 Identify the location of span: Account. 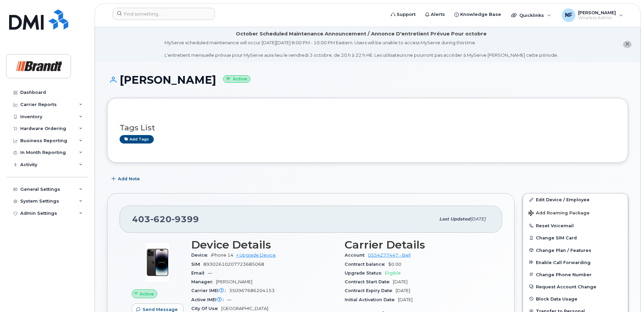
(356, 255).